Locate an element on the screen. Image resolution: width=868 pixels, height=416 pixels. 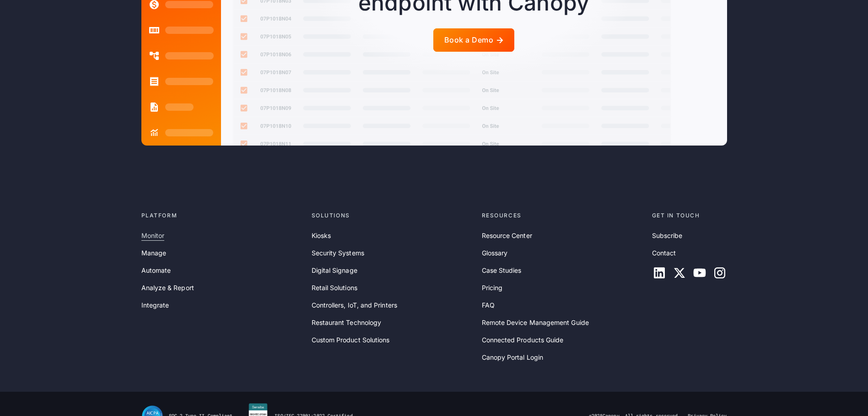
a: Integrate is located at coordinates (155, 305).